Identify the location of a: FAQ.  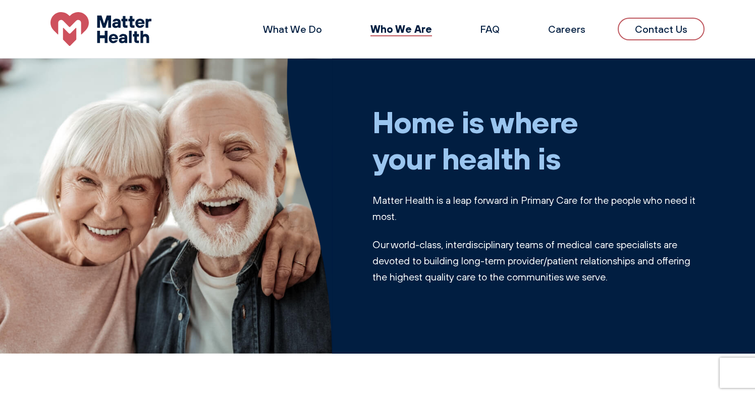
(490, 29).